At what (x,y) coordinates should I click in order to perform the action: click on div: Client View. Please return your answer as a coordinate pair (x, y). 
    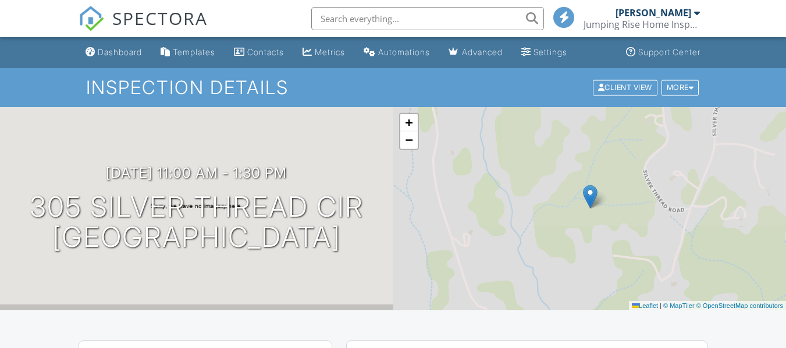
    Looking at the image, I should click on (625, 87).